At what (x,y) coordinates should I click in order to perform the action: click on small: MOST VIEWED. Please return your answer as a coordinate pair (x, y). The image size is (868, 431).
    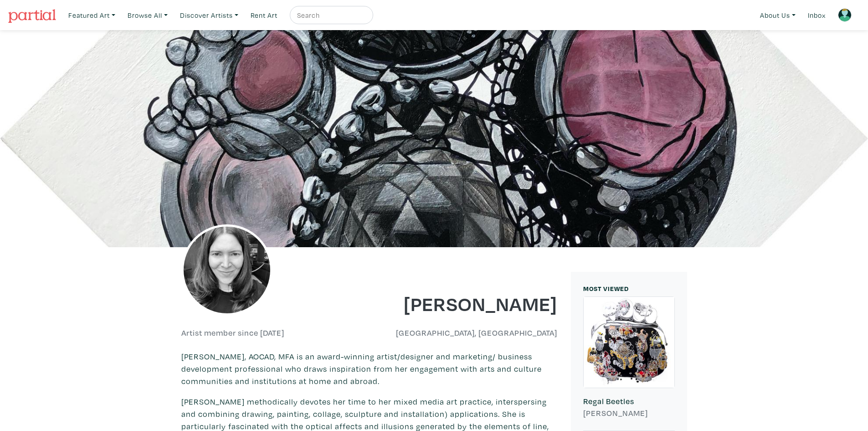
    Looking at the image, I should click on (606, 288).